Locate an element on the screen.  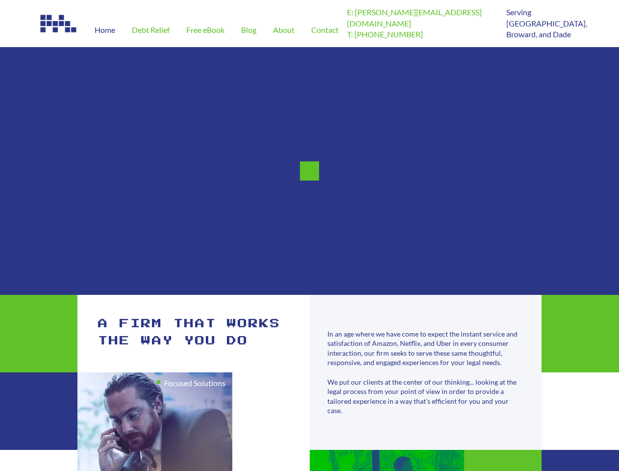
h1: Focused Solutions is located at coordinates (195, 383).